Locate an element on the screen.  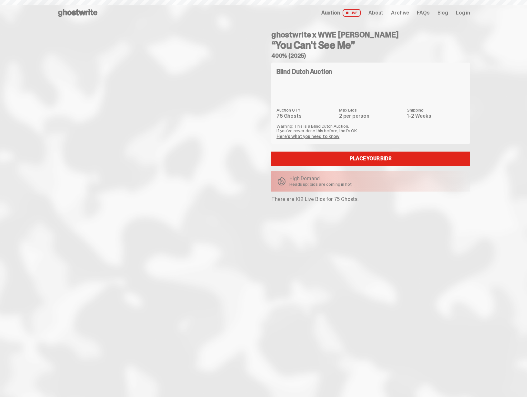
dd: 2 per person is located at coordinates (371, 117).